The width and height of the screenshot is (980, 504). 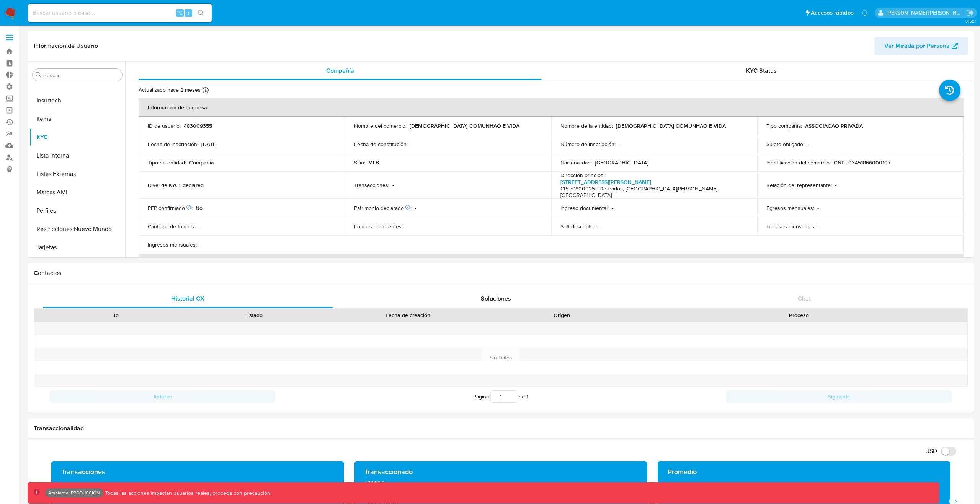 What do you see at coordinates (373, 163) in the screenshot?
I see `p: MLB` at bounding box center [373, 163].